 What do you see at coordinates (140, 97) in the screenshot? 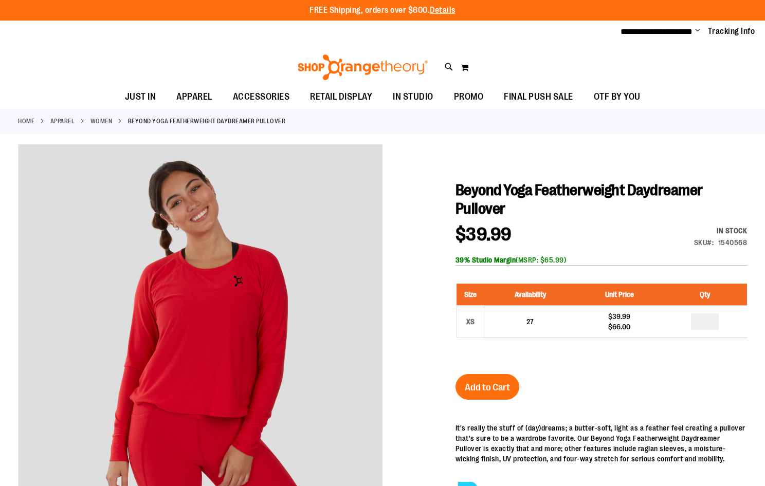
I see `span: JUST IN` at bounding box center [140, 97].